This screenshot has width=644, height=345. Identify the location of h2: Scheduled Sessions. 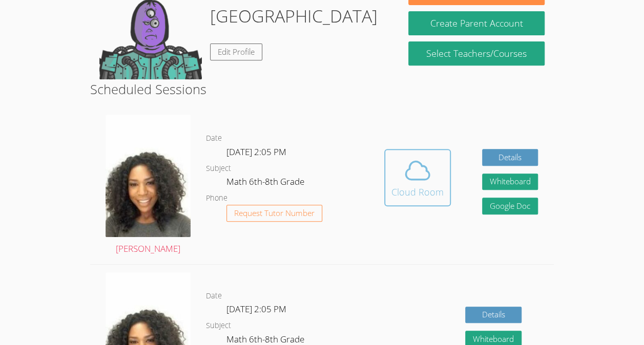
(321, 89).